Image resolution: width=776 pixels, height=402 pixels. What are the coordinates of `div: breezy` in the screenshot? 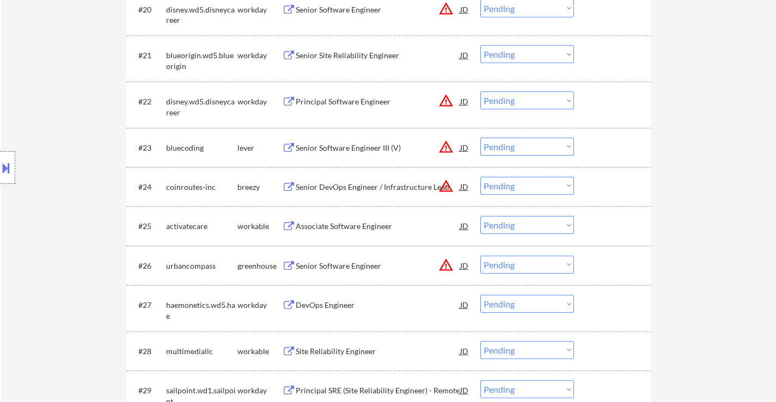 It's located at (260, 187).